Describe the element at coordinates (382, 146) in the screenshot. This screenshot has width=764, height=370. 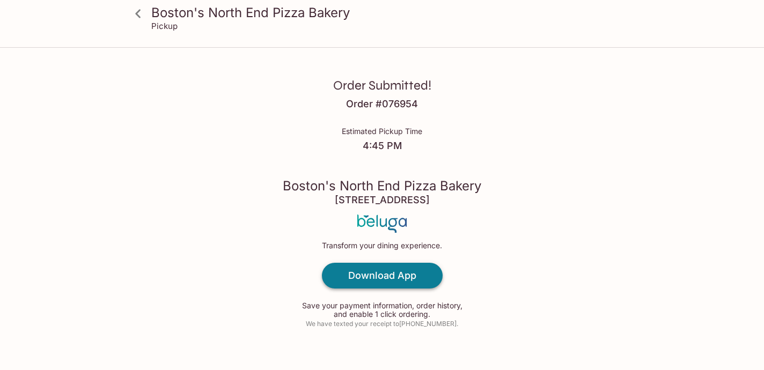
I see `h4: 4:45 PM` at that location.